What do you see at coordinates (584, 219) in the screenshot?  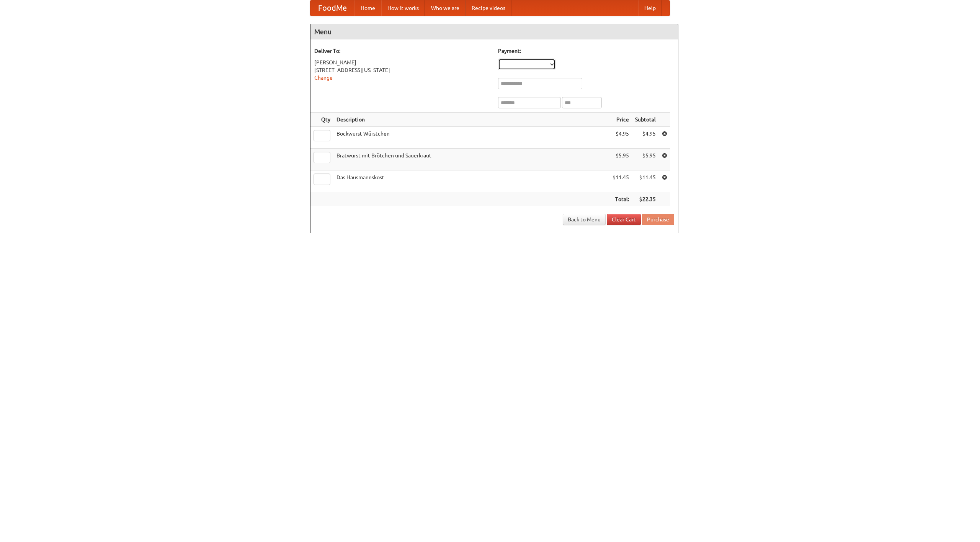 I see `a: Back to Menu` at bounding box center [584, 219].